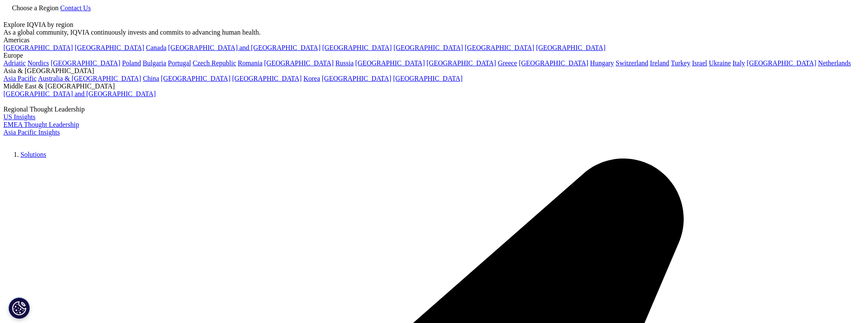  What do you see at coordinates (19, 116) in the screenshot?
I see `a: US Insights` at bounding box center [19, 116].